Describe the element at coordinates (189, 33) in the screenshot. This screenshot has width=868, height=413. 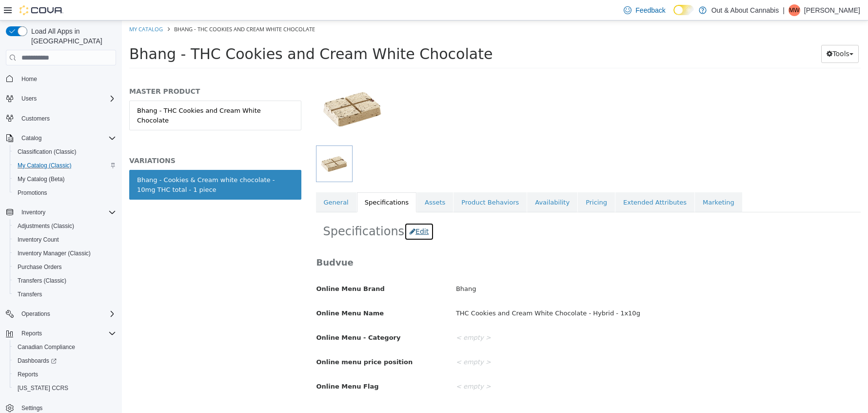
I see `span: Bhang - THC Cookies and Cream White Chocolate` at that location.